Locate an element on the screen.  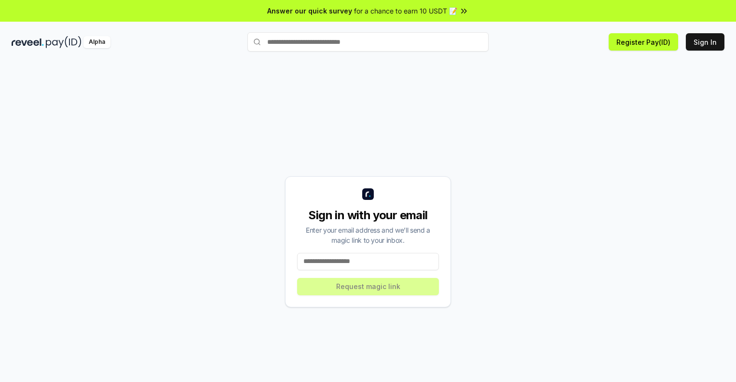
button: Register Pay(ID) is located at coordinates (643, 42).